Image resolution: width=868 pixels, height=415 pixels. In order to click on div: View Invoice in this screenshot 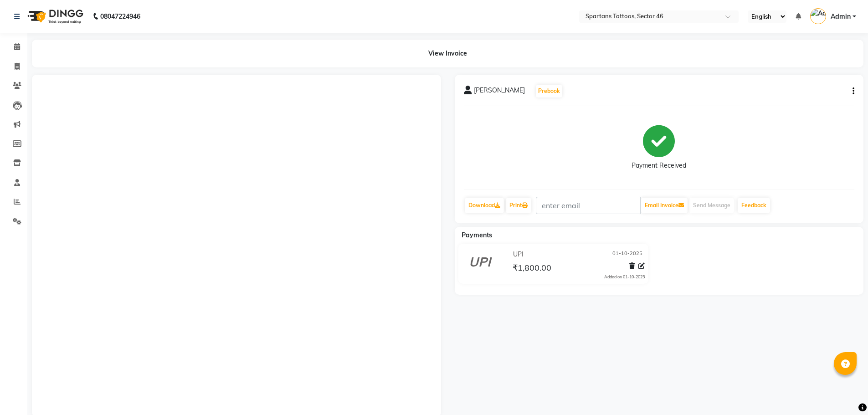, I will do `click(447, 53)`.